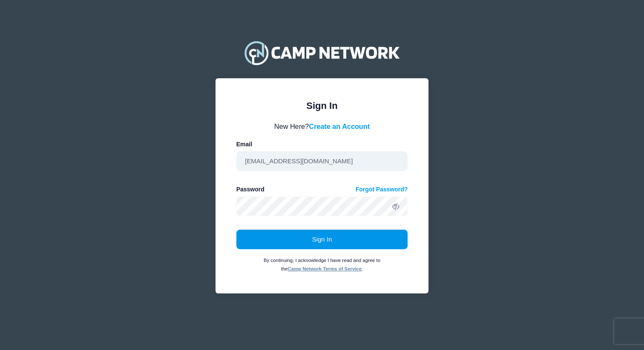 The width and height of the screenshot is (644, 350). I want to click on div: New Here?, so click(322, 127).